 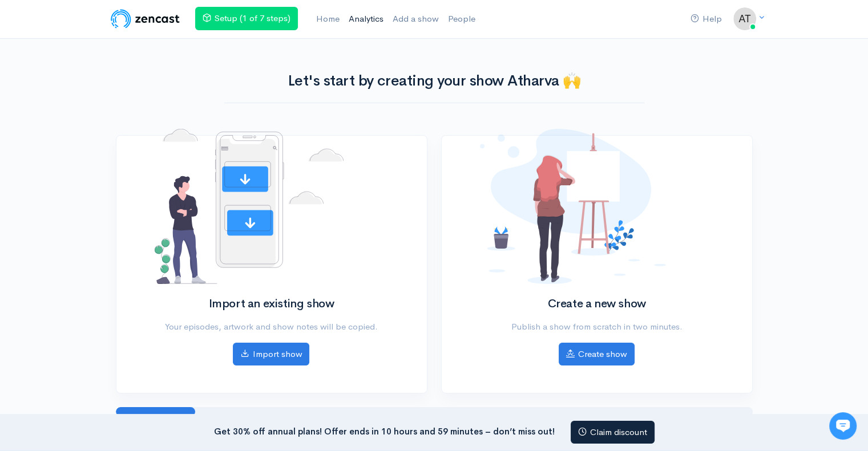 What do you see at coordinates (462, 19) in the screenshot?
I see `a: People` at bounding box center [462, 19].